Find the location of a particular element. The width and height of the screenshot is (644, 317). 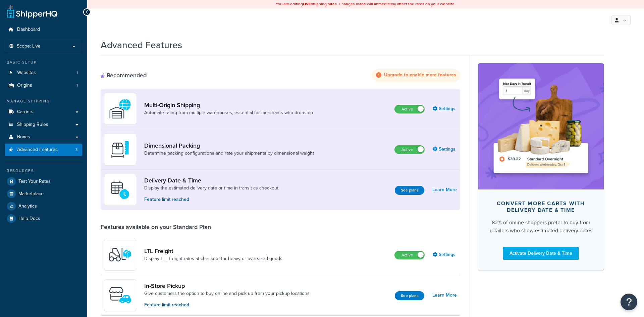

div: Features available on your Standard Plan is located at coordinates (156, 227).